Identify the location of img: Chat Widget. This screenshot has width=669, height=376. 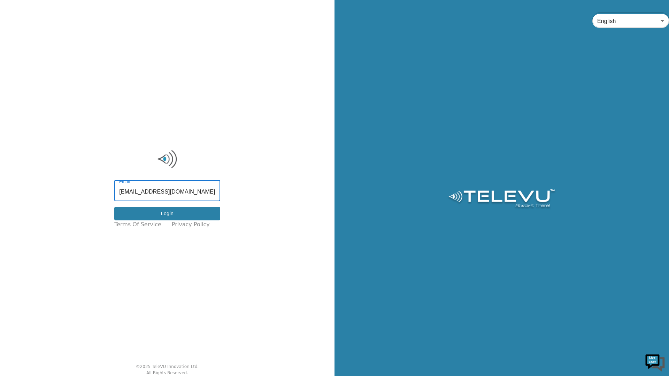
(655, 362).